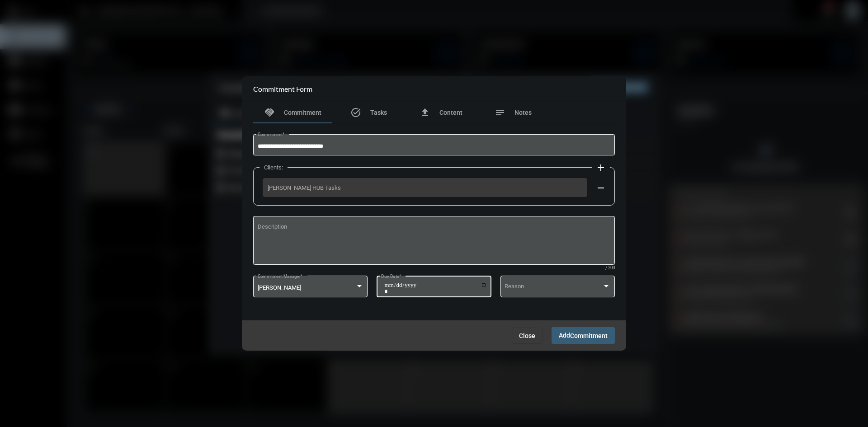  I want to click on span: Tasks, so click(378, 112).